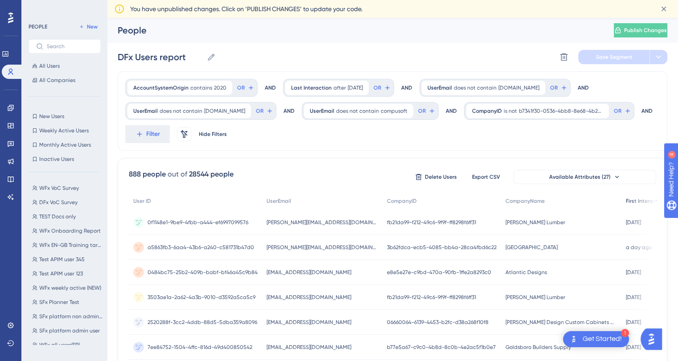  I want to click on span: after, so click(340, 88).